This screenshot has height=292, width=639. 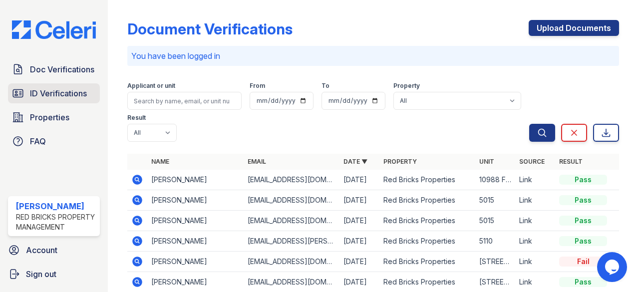 I want to click on a: FAQ, so click(x=54, y=141).